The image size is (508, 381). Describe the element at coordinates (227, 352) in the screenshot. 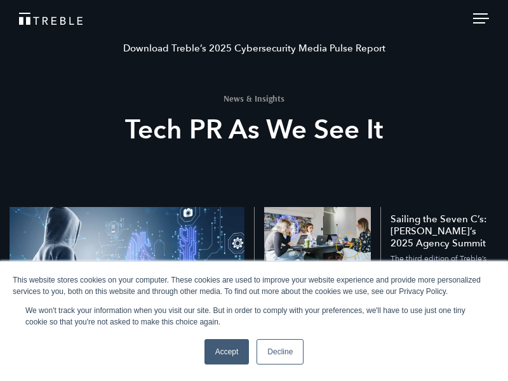

I see `a: Accept` at that location.